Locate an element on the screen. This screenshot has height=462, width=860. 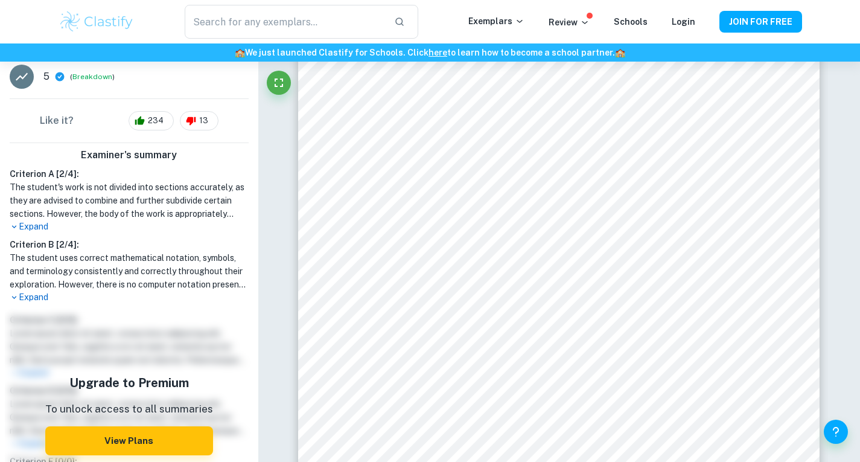
img: Clastify logo is located at coordinates (97, 22).